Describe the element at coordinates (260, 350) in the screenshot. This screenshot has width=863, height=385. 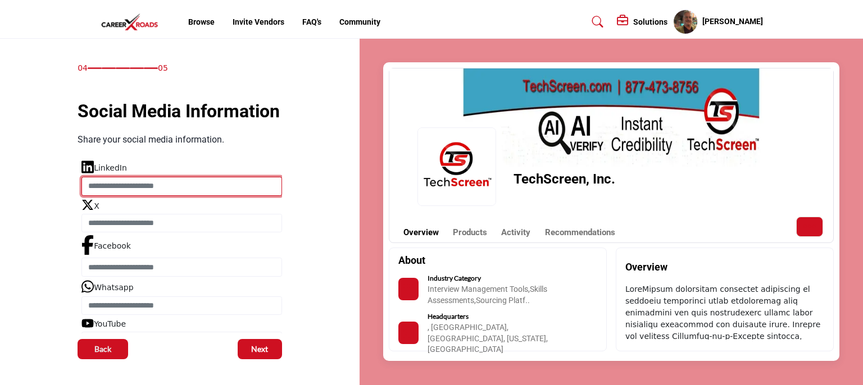
I see `span: Next` at that location.